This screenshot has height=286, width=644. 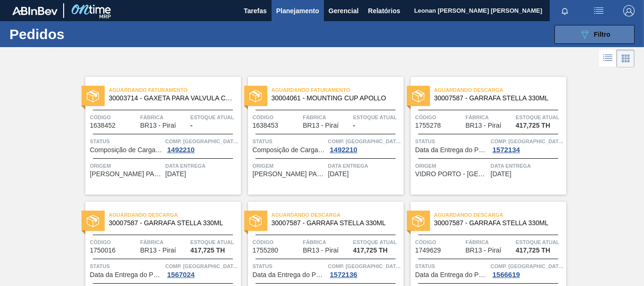 What do you see at coordinates (629, 11) in the screenshot?
I see `img: Logout` at bounding box center [629, 11].